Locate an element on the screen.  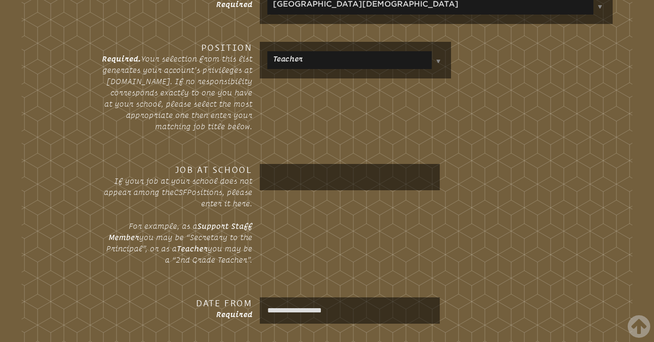
p: If your job at your school does not appear among the Positions, please enter it here. For example... is located at coordinates (177, 220).